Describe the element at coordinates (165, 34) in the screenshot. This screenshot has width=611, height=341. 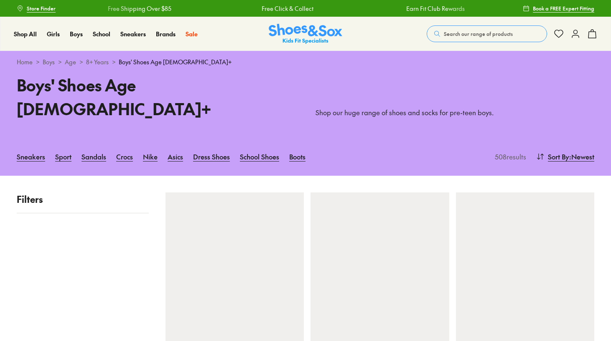
I see `span: Brands` at that location.